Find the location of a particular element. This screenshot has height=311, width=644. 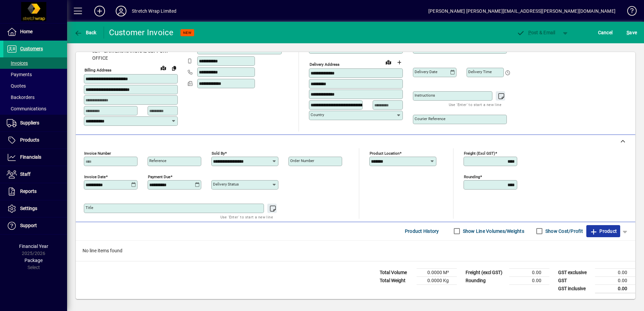

span: Backorders is located at coordinates (20, 97).